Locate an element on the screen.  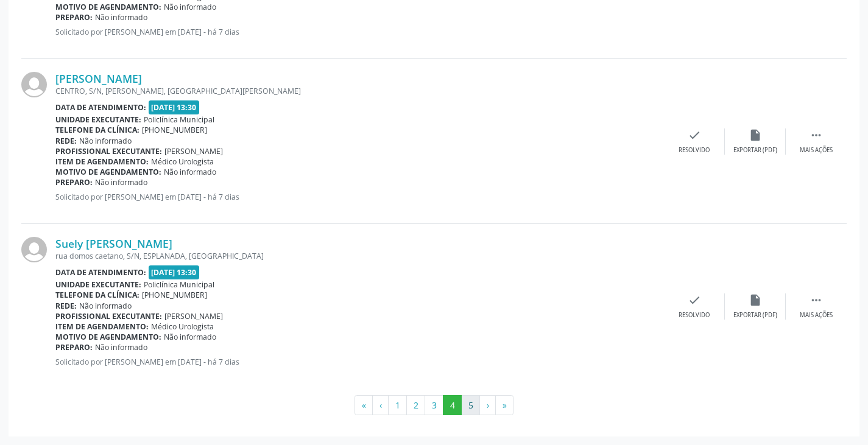
button: Go to next page is located at coordinates (488, 406).